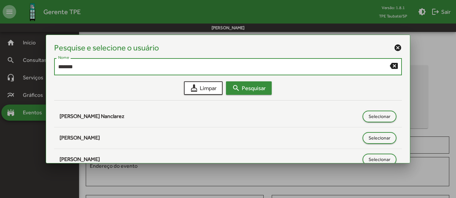 The image size is (456, 198). Describe the element at coordinates (194, 88) in the screenshot. I see `mat-icon: cleaning_services` at that location.